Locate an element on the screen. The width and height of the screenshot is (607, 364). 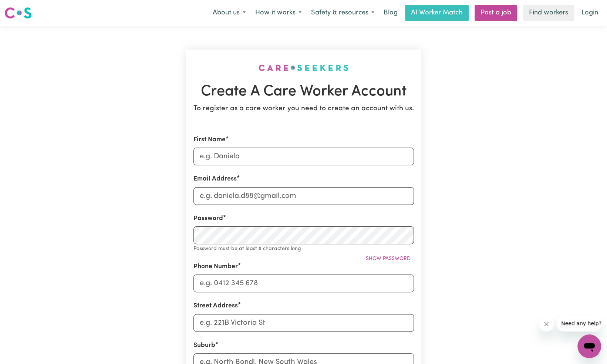
span: Need any help? is located at coordinates (24, 8).